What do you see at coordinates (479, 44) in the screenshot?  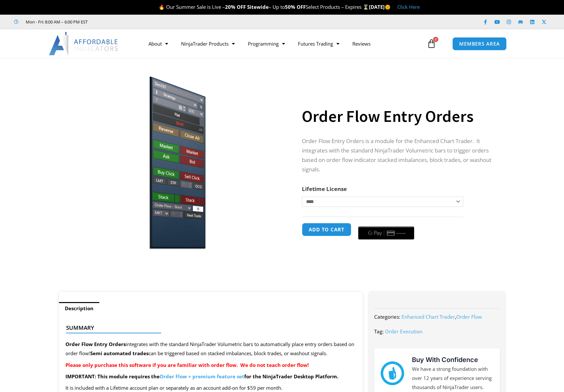 I see `a: MEMBERS AREA` at bounding box center [479, 44].